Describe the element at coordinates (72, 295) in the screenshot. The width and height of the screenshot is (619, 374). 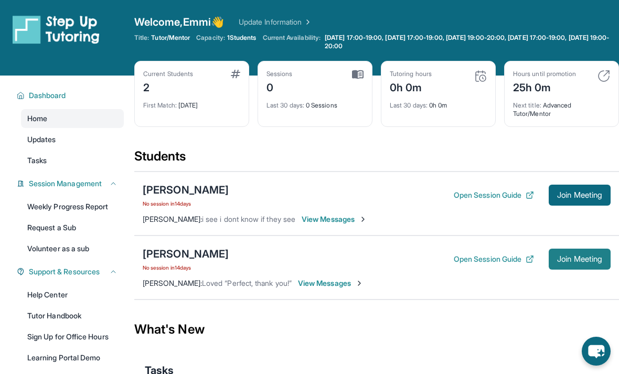
I see `a: Help Center` at that location.